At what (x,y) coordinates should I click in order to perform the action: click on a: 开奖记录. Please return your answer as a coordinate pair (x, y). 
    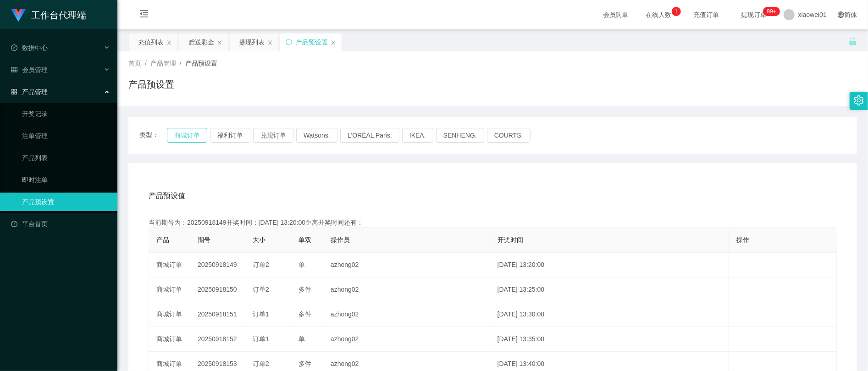
    Looking at the image, I should click on (66, 114).